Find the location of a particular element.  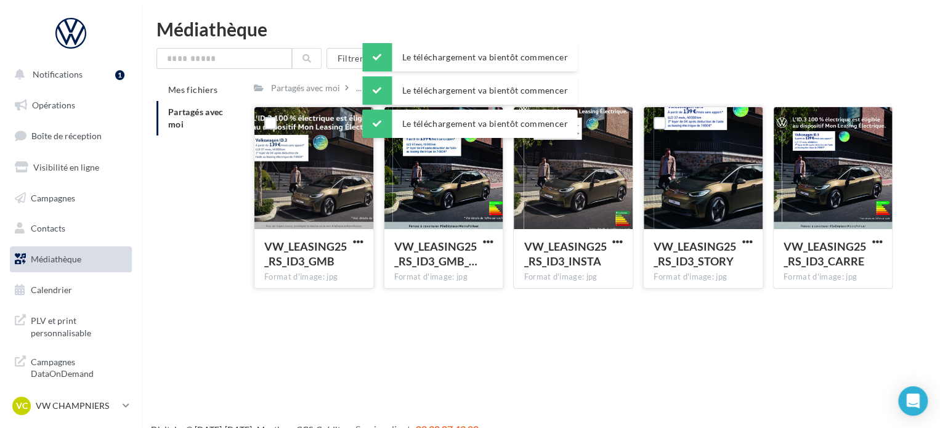

span: Opérations is located at coordinates (54, 105).